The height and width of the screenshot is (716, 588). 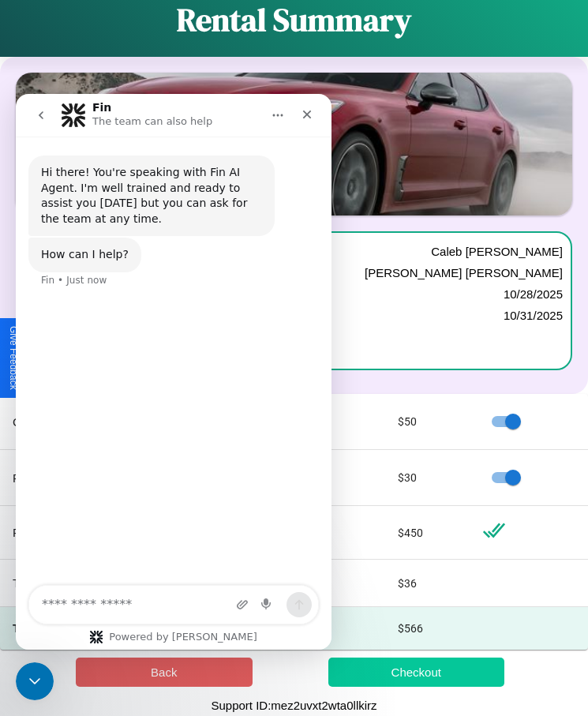 What do you see at coordinates (86, 13) in the screenshot?
I see `h1: Fin` at bounding box center [86, 13].